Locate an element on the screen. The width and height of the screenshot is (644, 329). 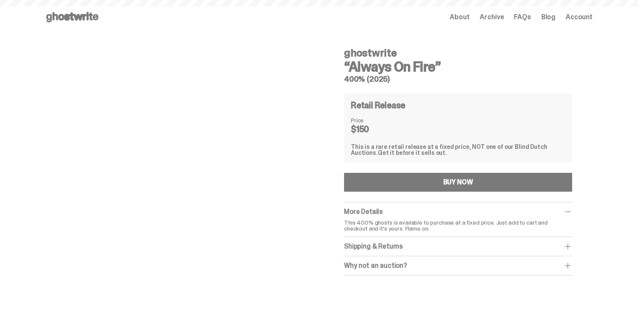
h4: ghostwrite is located at coordinates (458, 53).